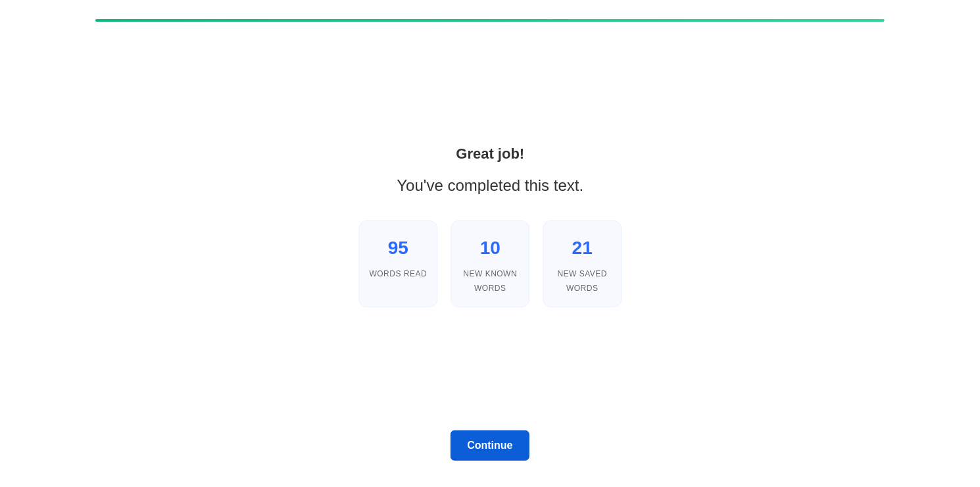 Image resolution: width=980 pixels, height=487 pixels. I want to click on div: You've completed this text., so click(490, 185).